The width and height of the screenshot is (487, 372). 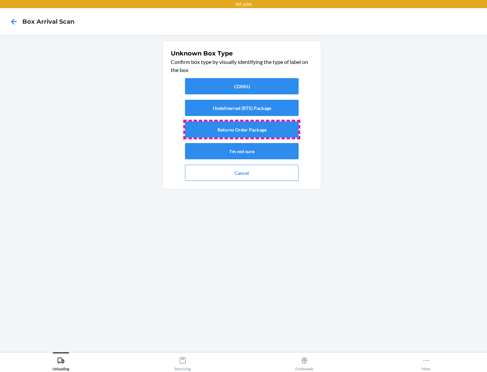 I want to click on button: Returns Order Package, so click(x=242, y=130).